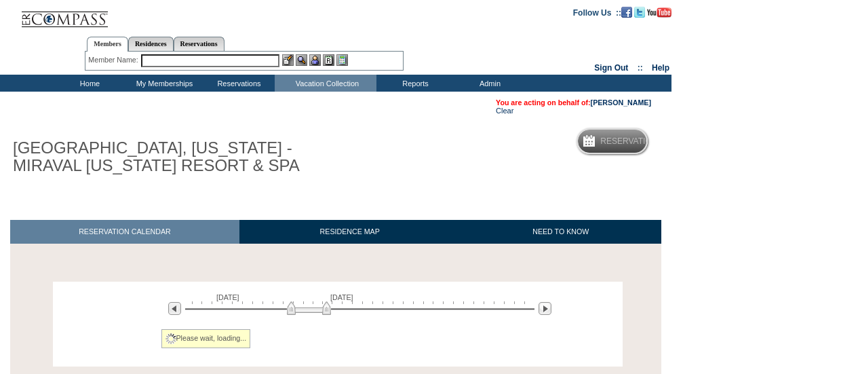 The width and height of the screenshot is (858, 374). Describe the element at coordinates (125, 231) in the screenshot. I see `a: RESERVATION CALENDAR` at that location.